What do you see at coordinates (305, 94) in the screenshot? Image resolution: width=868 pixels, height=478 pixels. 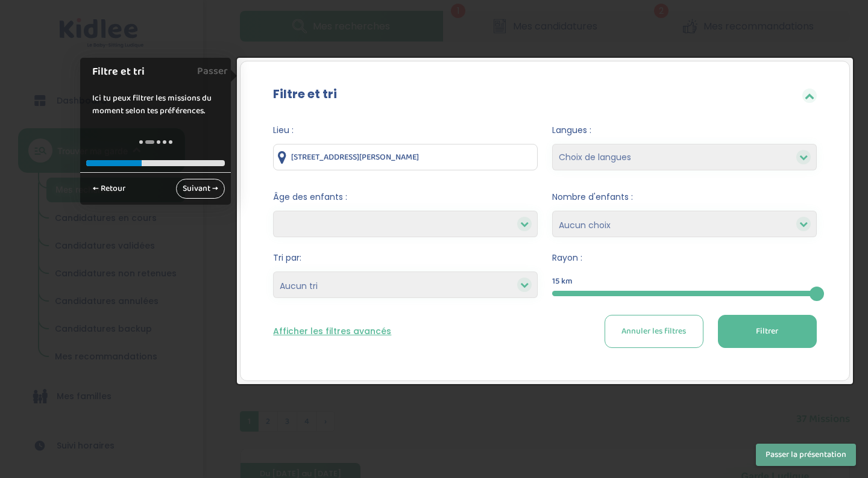 I see `label: Filtre et tri` at bounding box center [305, 94].